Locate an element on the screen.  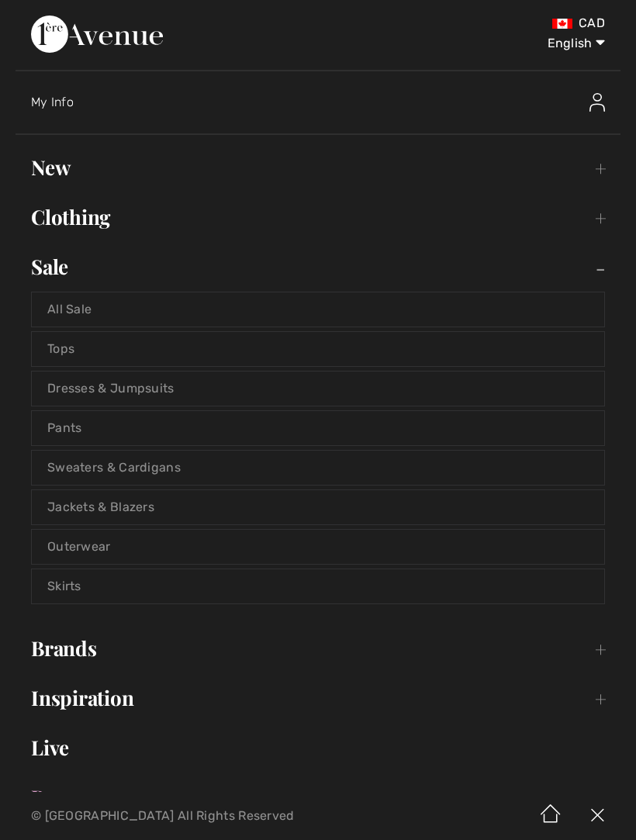
a: Dresses & Jumpsuits is located at coordinates (318, 388).